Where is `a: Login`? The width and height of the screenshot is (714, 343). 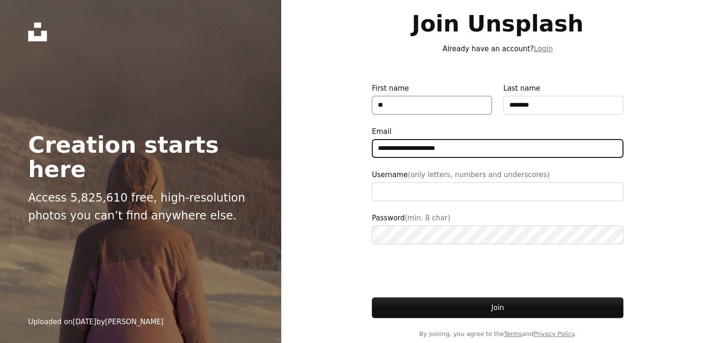
a: Login is located at coordinates (543, 49).